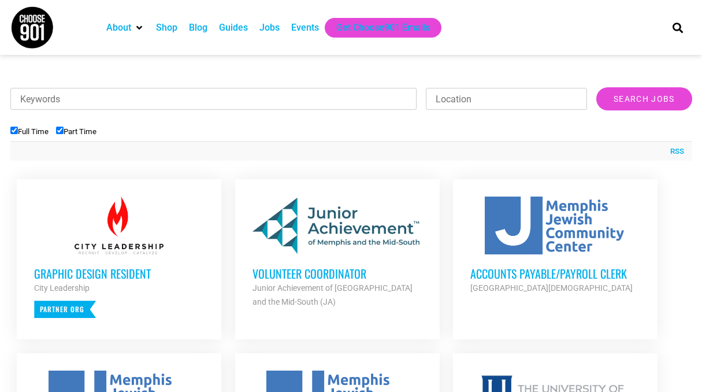 This screenshot has height=392, width=702. What do you see at coordinates (506, 99) in the screenshot?
I see `input: Location` at bounding box center [506, 99].